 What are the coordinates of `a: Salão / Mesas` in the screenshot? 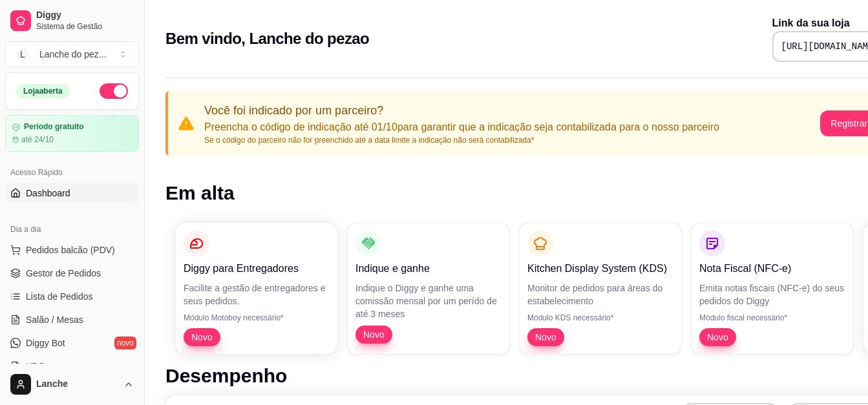 It's located at (72, 320).